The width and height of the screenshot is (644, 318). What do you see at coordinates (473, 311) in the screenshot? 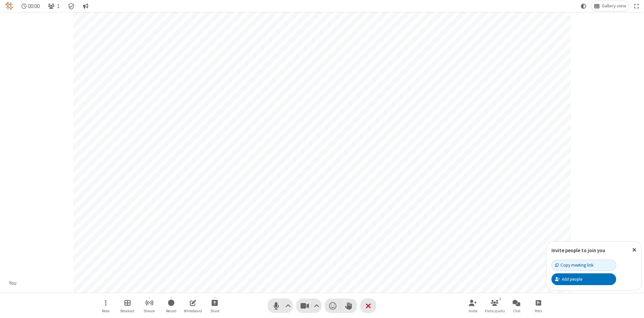
I see `span: Invite` at bounding box center [473, 311].